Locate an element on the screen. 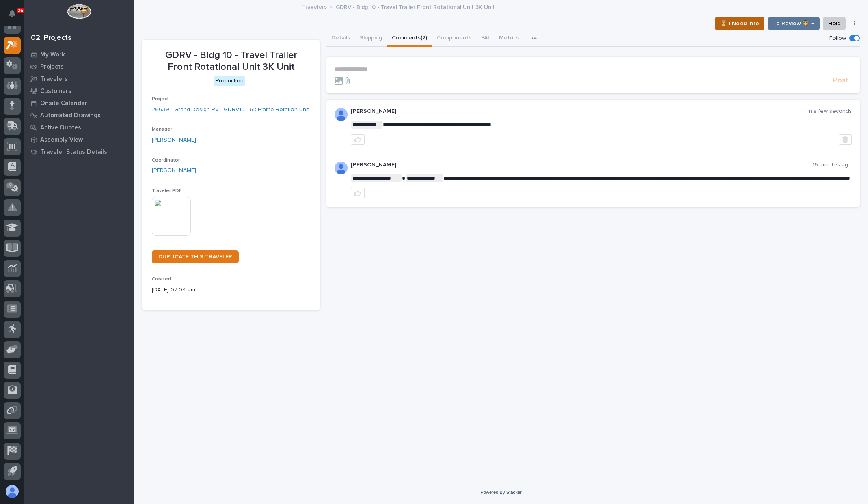 This screenshot has height=504, width=868. button: Components is located at coordinates (454, 38).